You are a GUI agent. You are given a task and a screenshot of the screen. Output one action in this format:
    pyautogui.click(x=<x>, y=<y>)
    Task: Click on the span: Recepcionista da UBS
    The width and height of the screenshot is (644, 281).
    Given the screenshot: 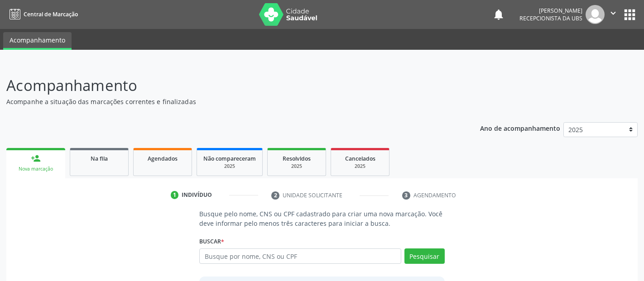 What is the action you would take?
    pyautogui.click(x=550, y=18)
    